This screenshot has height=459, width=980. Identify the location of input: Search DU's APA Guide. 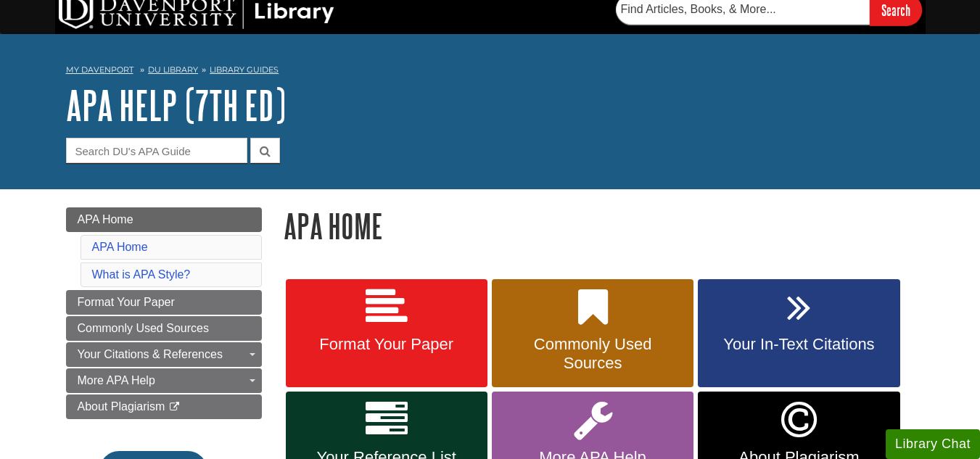
(157, 150).